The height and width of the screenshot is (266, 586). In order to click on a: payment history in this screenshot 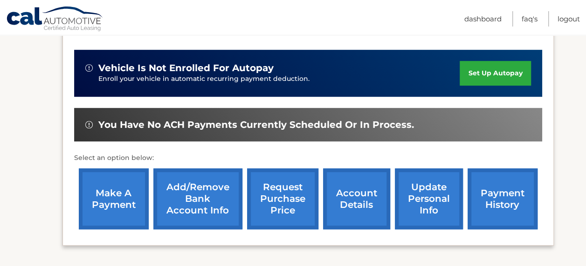, I will do `click(502, 199)`.